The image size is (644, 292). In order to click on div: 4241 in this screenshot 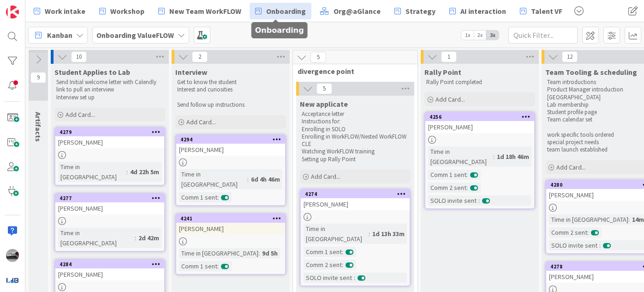, I will do `click(231, 218)`.